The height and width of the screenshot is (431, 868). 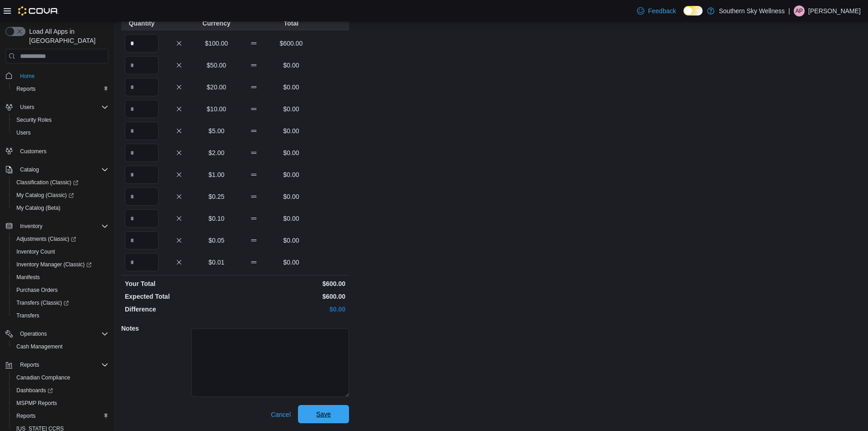 I want to click on p: $0.01, so click(x=216, y=262).